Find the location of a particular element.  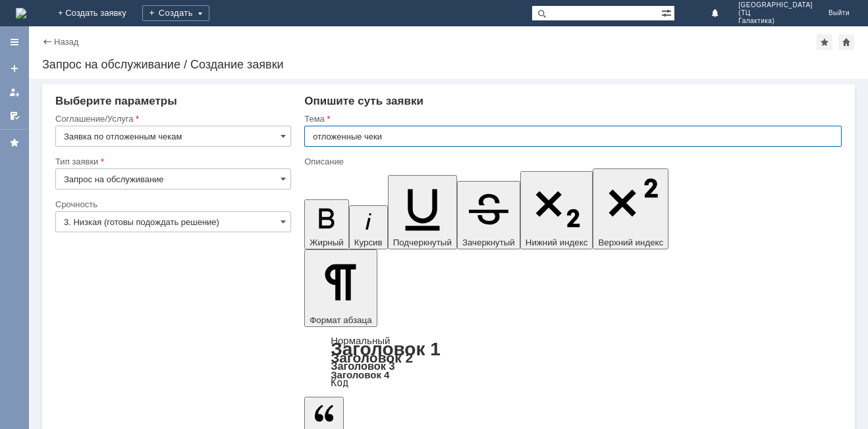

span: Зачеркнутый is located at coordinates (488, 243).